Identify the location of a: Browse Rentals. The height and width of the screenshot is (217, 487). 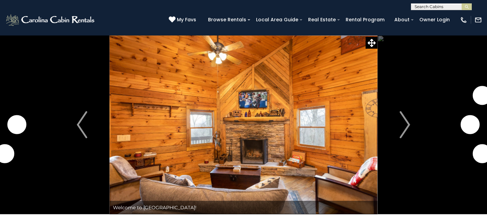
(227, 20).